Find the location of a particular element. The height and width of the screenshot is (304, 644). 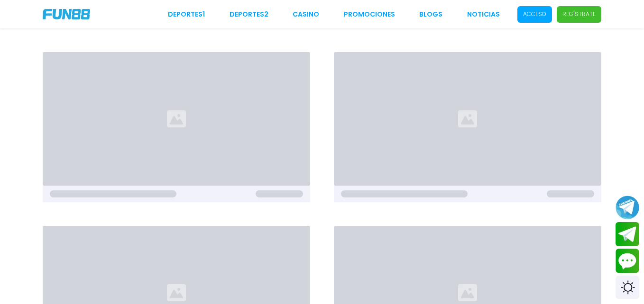

a: Deportes2 is located at coordinates (249, 14).